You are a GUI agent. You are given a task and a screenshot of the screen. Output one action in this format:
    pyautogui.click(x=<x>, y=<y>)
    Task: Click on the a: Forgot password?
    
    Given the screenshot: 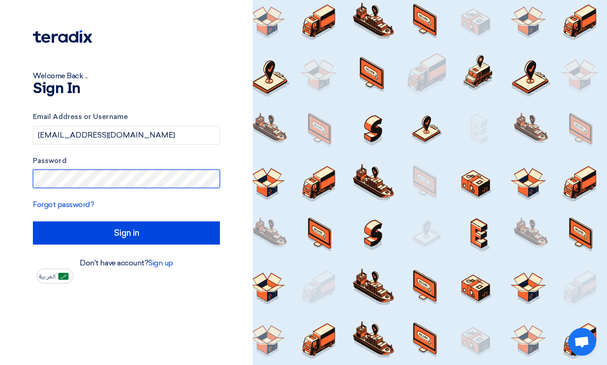 What is the action you would take?
    pyautogui.click(x=63, y=204)
    